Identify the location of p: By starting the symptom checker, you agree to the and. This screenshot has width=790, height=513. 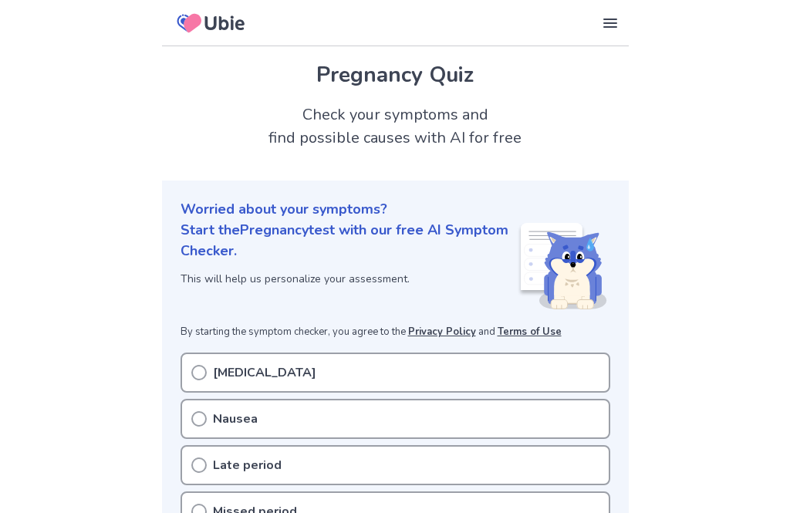
(395, 332).